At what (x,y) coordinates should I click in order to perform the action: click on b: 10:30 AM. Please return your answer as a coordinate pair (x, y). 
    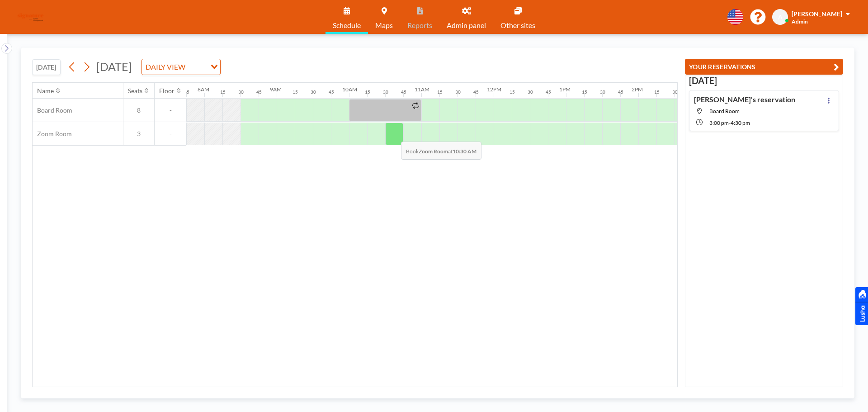
    Looking at the image, I should click on (464, 151).